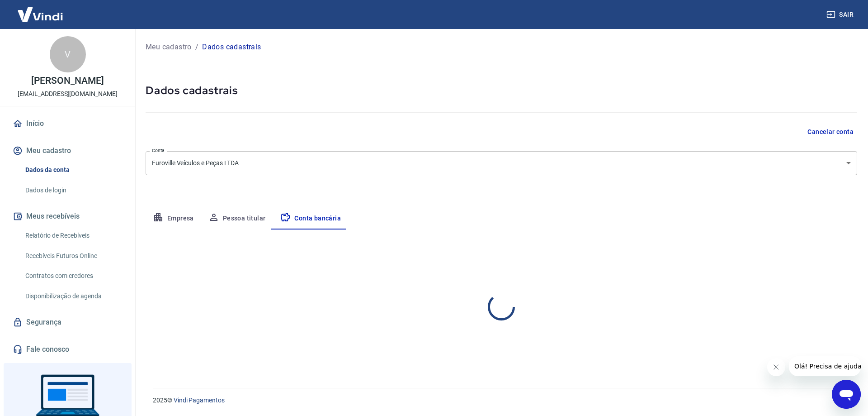 This screenshot has height=416, width=868. What do you see at coordinates (41, 10) in the screenshot?
I see `span: Olá! Precisa de ajuda?` at bounding box center [41, 10].